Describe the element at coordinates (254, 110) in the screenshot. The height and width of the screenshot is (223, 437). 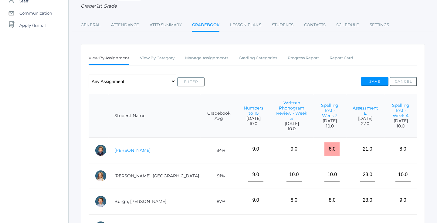
I see `a: Numbers to 10` at that location.